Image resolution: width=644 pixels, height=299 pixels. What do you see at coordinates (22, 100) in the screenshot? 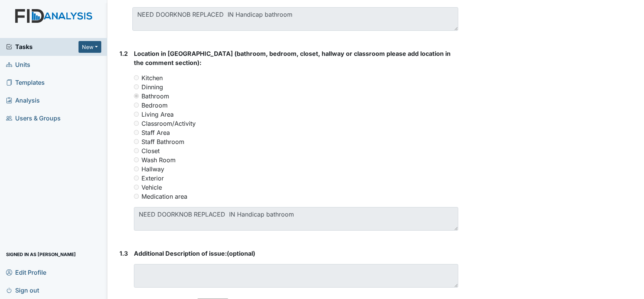
I see `span: Analysis` at bounding box center [22, 100].